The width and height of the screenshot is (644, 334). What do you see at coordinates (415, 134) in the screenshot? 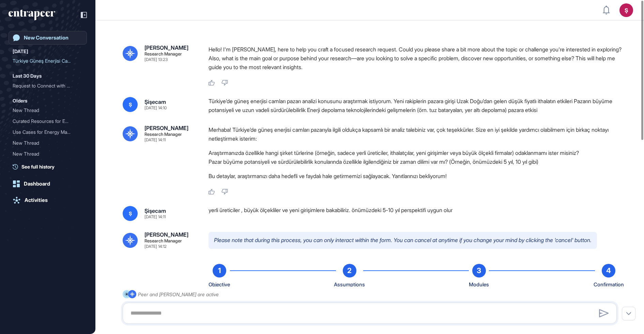
I see `p: Merhaba! Türkiye’de güneş enerjisi camları pazarıyla ilgili oldukça kapsamlı bir analiz talebiniz...` at bounding box center [415, 134].